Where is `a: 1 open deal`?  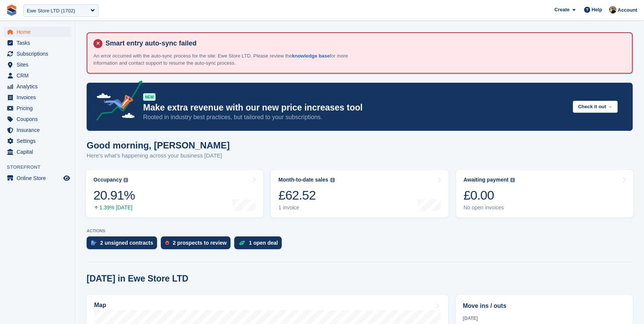 a: 1 open deal is located at coordinates (260, 245).